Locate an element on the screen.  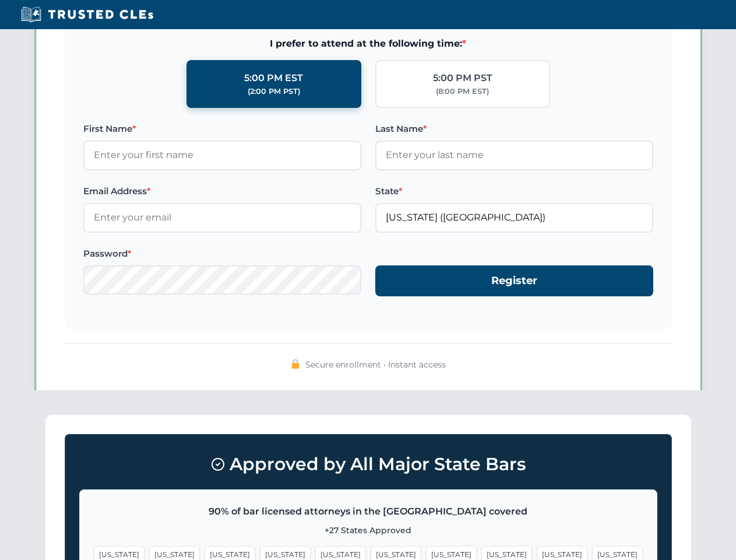
input: Enter your last name is located at coordinates (514, 155).